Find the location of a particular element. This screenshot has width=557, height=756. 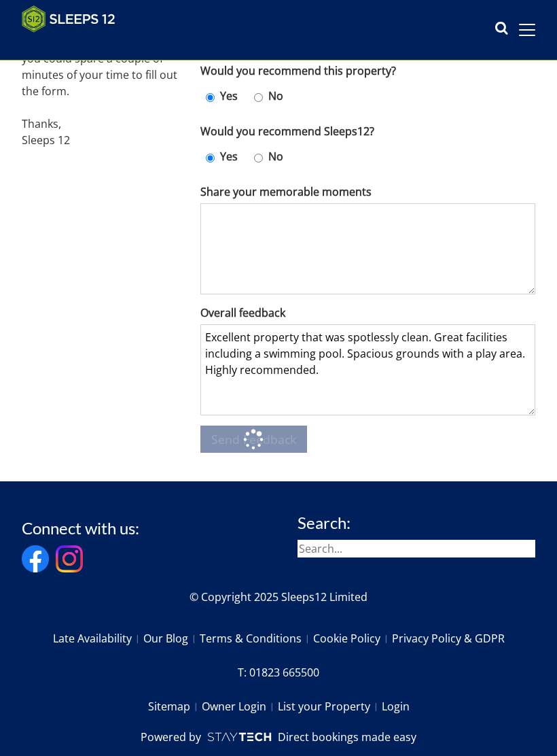

p: Many thanks for choosing us, we hope you had a great time, we would greatly appreciate if you cou... is located at coordinates (100, 75).